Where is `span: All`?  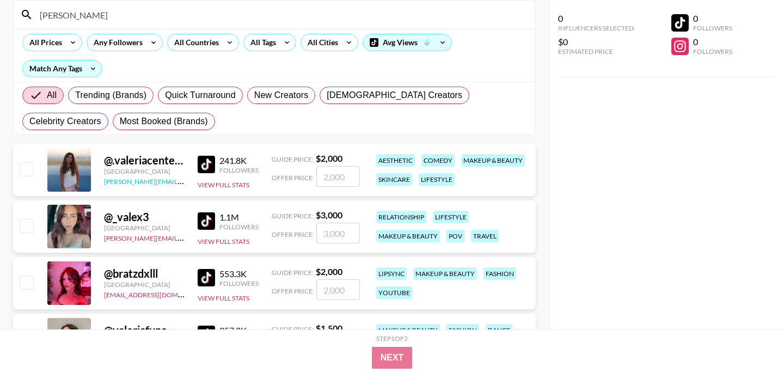
span: All is located at coordinates (52, 95).